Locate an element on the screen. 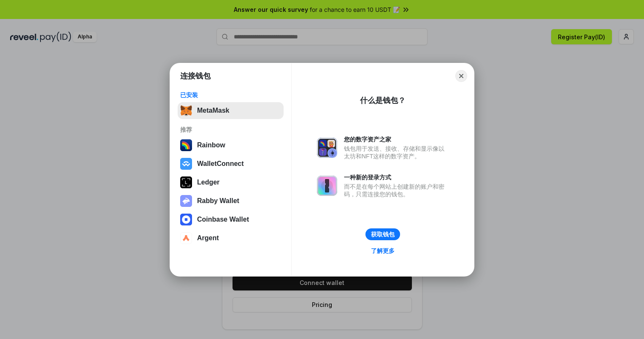  h1: 连接钱包 is located at coordinates (195, 76).